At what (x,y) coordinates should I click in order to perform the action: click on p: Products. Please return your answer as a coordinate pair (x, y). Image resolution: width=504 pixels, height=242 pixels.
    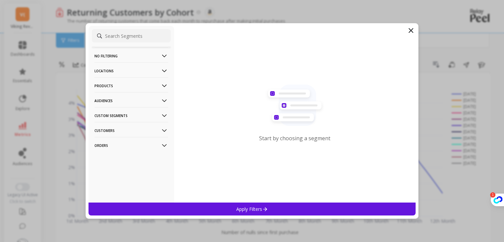
    Looking at the image, I should click on (131, 85).